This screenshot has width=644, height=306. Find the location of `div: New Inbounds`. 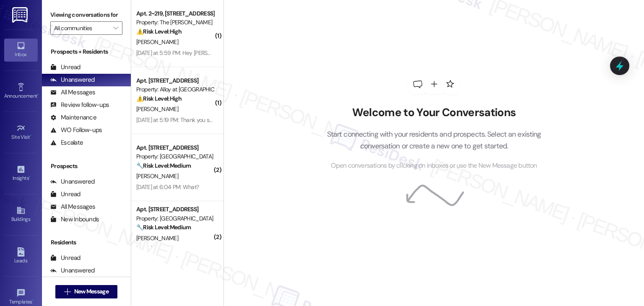

div: New Inbounds is located at coordinates (75, 219).